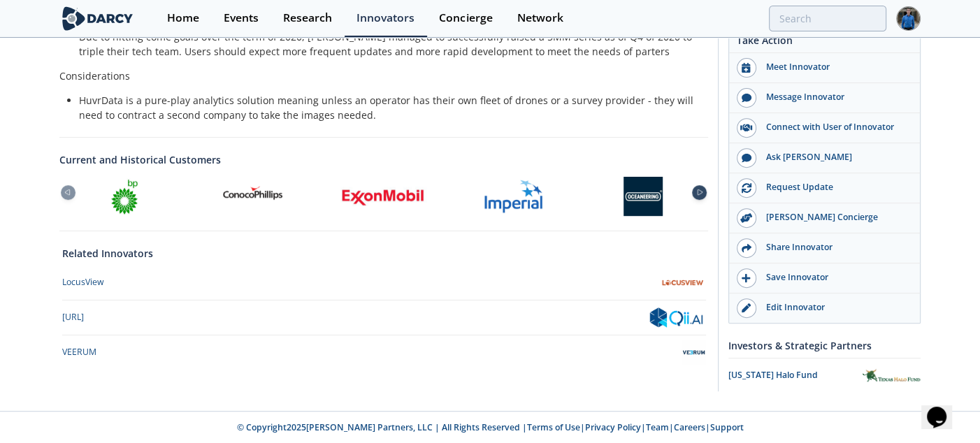  Describe the element at coordinates (828, 18) in the screenshot. I see `input: Advanced Search` at that location.